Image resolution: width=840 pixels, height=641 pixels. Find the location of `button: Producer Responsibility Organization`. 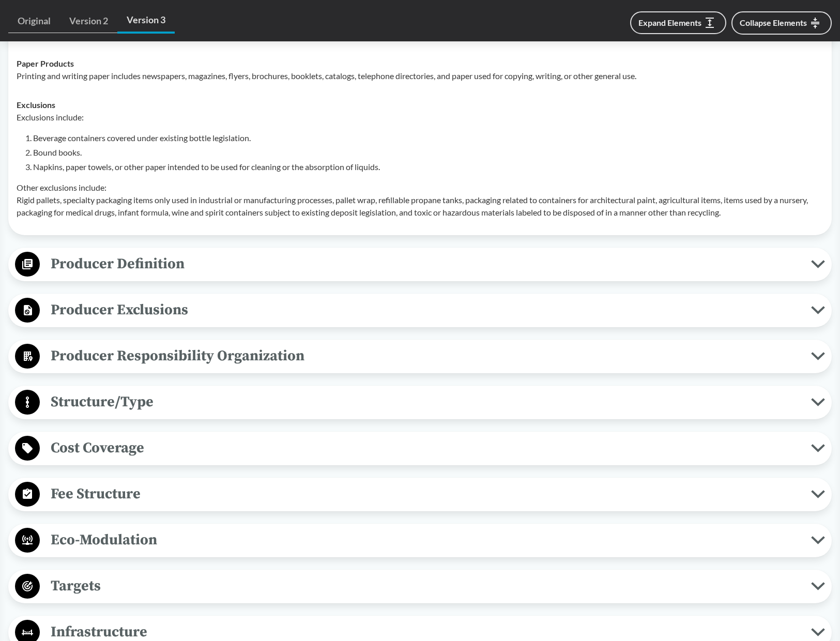

button: Producer Responsibility Organization is located at coordinates (420, 356).